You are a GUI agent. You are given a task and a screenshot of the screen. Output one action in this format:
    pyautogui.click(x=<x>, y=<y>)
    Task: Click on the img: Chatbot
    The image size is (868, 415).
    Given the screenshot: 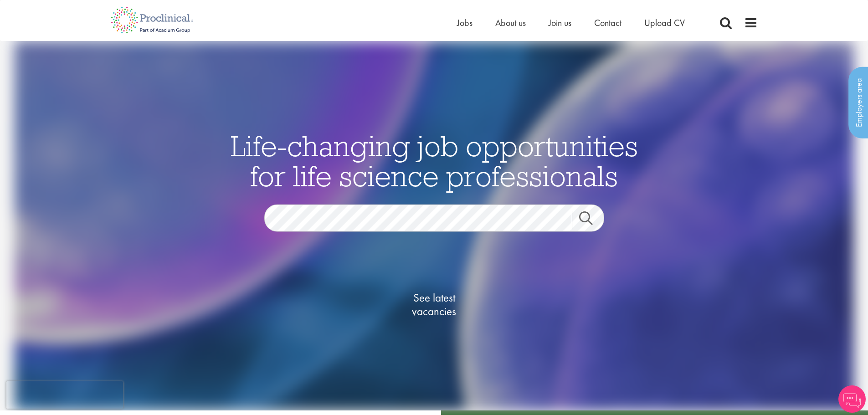 What is the action you would take?
    pyautogui.click(x=852, y=399)
    